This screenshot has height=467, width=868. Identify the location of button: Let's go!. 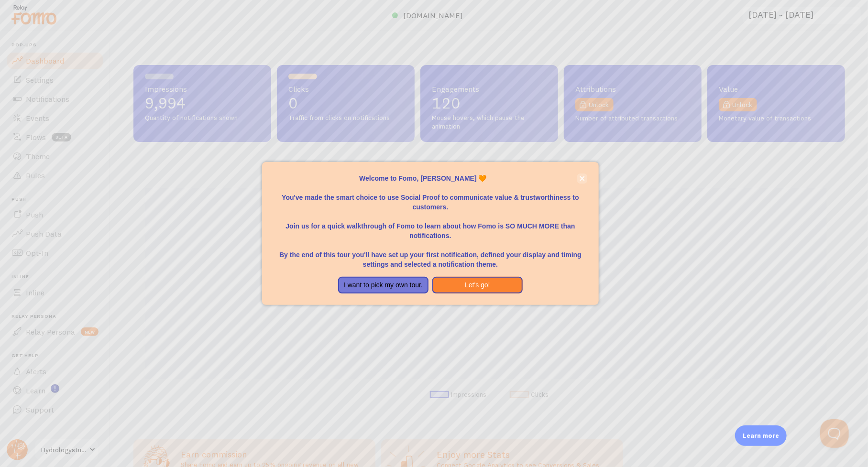
(478, 285).